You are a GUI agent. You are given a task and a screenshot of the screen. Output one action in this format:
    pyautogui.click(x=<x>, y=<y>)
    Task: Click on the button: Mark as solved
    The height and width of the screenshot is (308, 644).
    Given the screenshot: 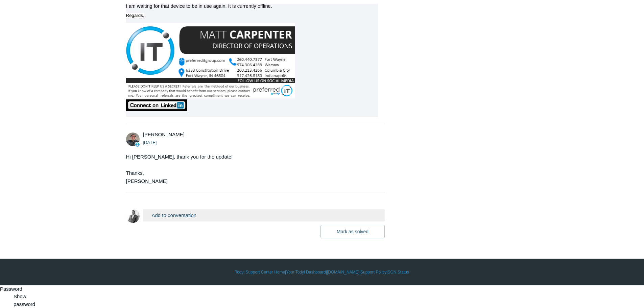 What is the action you would take?
    pyautogui.click(x=353, y=231)
    